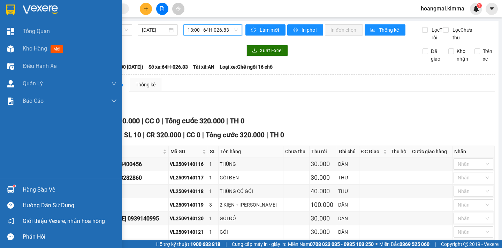 The image size is (502, 248). What do you see at coordinates (188, 205) in the screenshot?
I see `div: VL2509140119` at bounding box center [188, 205].